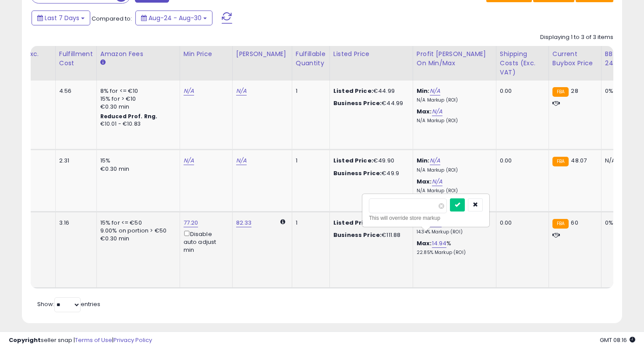 The image size is (644, 349). What do you see at coordinates (137, 91) in the screenshot?
I see `div: 8% for <= €10` at bounding box center [137, 91].